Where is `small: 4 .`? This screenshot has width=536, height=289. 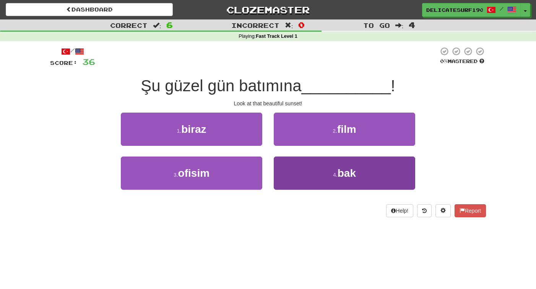 small: 4 . is located at coordinates (335, 175).